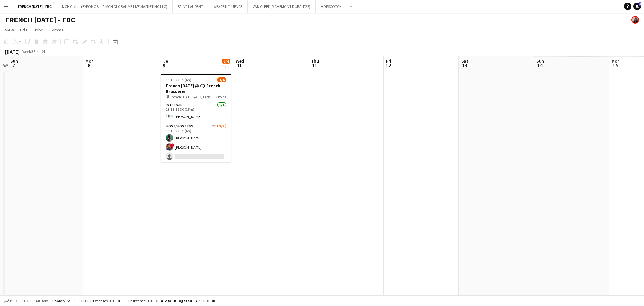 The height and width of the screenshot is (306, 644). I want to click on button: MCH Global (EXPOMOBILIA MCH GLOBAL ME LIVE MARKETING LLC), so click(115, 6).